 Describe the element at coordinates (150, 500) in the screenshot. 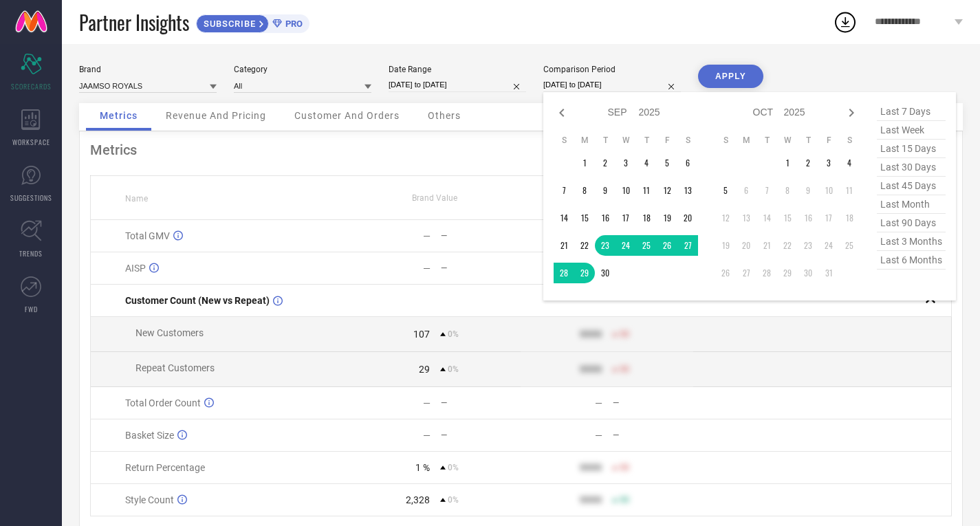

I see `span: Style Count` at that location.